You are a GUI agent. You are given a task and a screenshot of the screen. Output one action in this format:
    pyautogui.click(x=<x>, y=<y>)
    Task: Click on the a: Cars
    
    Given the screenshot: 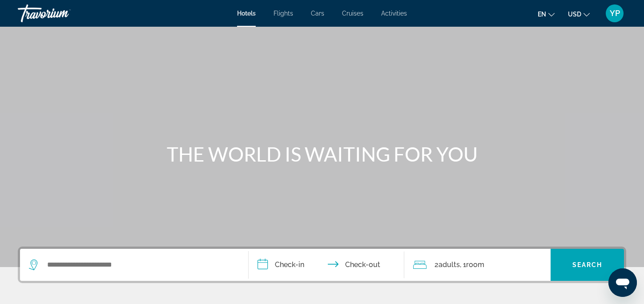 What is the action you would take?
    pyautogui.click(x=317, y=13)
    